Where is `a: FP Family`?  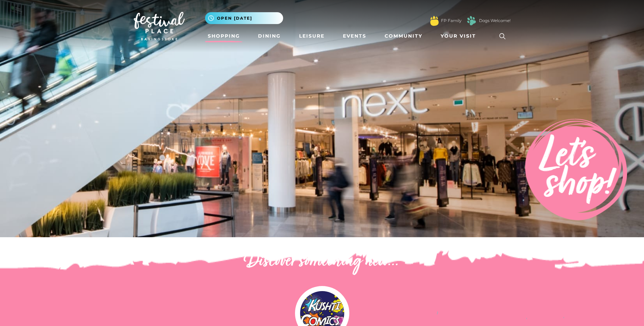 a: FP Family is located at coordinates (451, 21).